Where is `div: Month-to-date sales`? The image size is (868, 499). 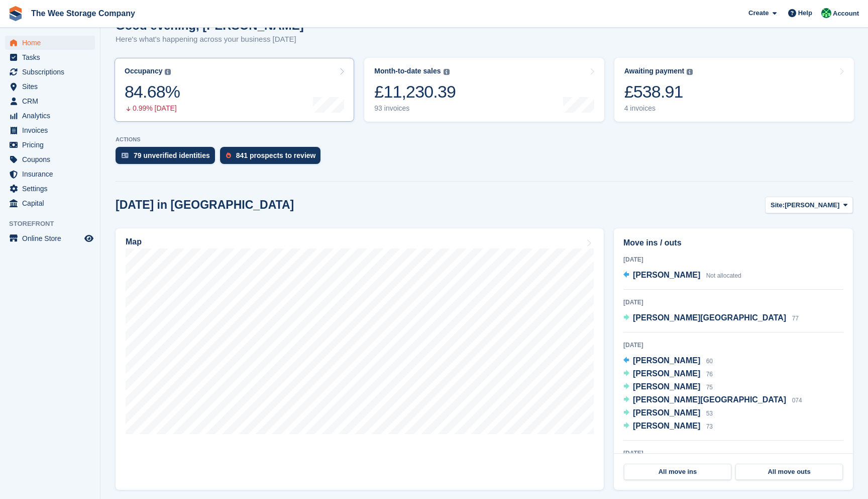
div: Month-to-date sales is located at coordinates (408, 71).